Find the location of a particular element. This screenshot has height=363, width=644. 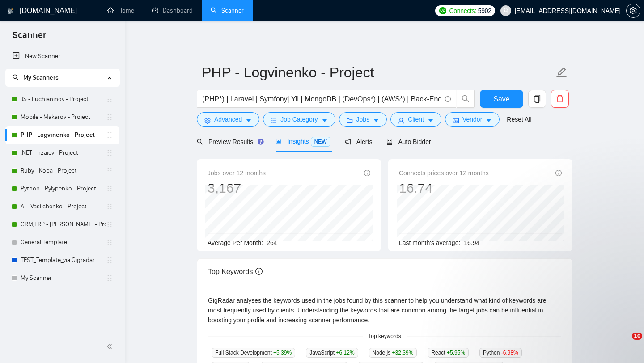

span: bars is located at coordinates (273, 120).